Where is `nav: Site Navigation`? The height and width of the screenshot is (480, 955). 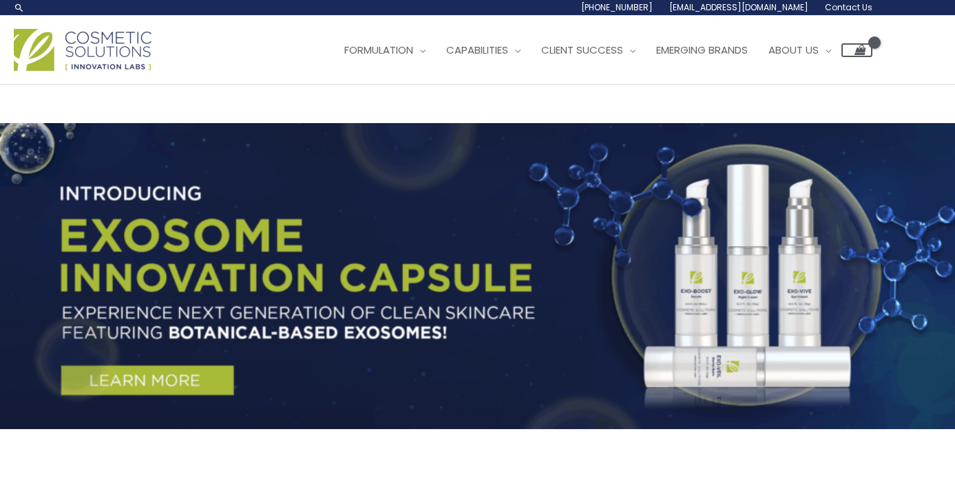 nav: Site Navigation is located at coordinates (597, 50).